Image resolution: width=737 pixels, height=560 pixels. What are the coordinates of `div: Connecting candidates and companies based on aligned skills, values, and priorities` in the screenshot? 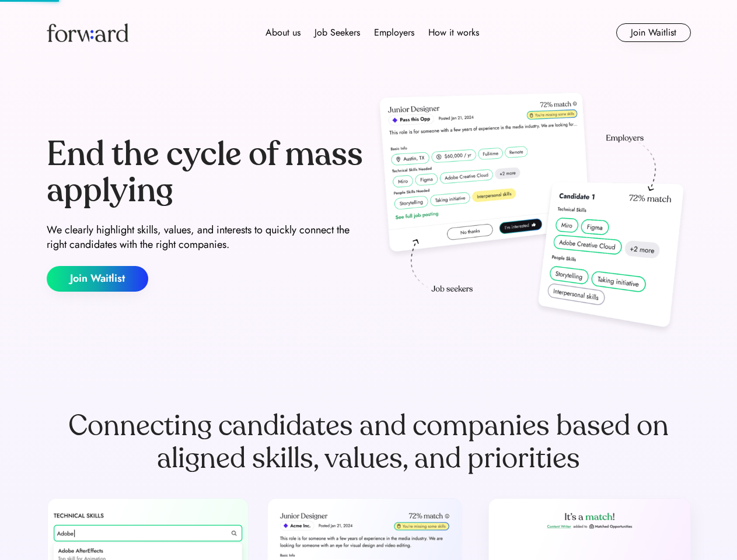 It's located at (369, 442).